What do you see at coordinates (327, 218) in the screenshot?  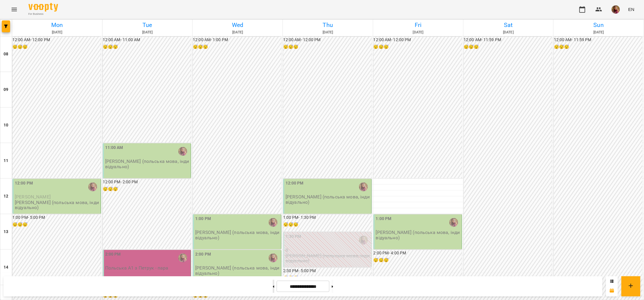 I see `h6: 1:00 PM - 1:30 PM` at bounding box center [327, 218].